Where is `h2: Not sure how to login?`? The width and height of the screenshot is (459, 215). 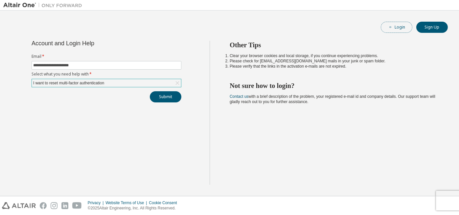 h2: Not sure how to login? is located at coordinates (333, 86).